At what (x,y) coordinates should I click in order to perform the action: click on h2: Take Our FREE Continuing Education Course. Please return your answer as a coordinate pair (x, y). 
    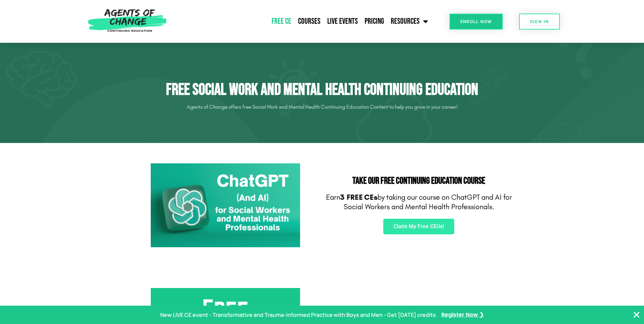
    Looking at the image, I should click on (419, 181).